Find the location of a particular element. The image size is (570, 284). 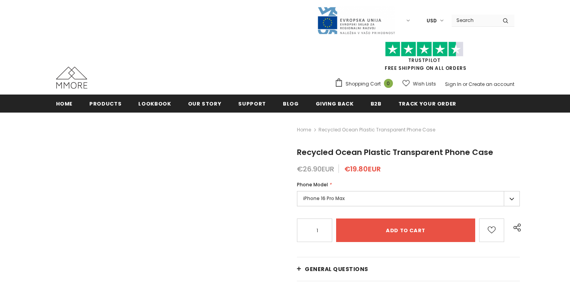

img: Javni Razpis is located at coordinates (356, 20).